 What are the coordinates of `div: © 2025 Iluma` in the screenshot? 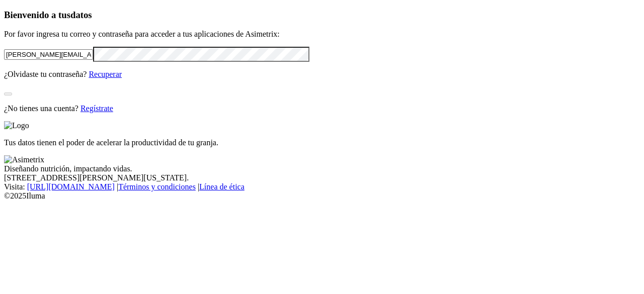 It's located at (322, 196).